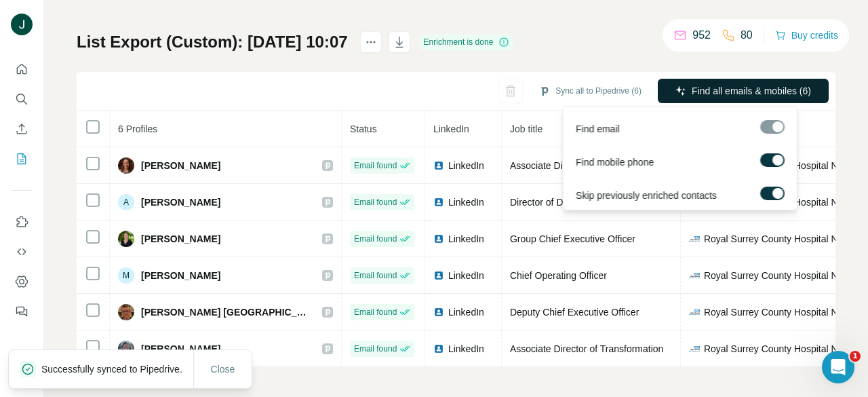  Describe the element at coordinates (371, 42) in the screenshot. I see `button: actions` at that location.